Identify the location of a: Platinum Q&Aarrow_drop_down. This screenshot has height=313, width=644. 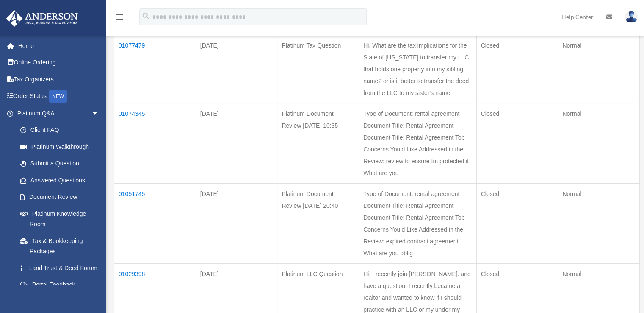
(57, 113).